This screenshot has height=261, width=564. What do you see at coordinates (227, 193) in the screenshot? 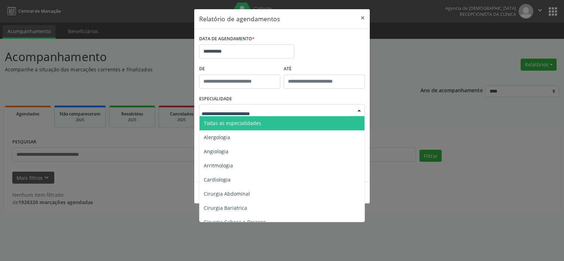
I see `span: Cirurgia Abdominal` at bounding box center [227, 193].